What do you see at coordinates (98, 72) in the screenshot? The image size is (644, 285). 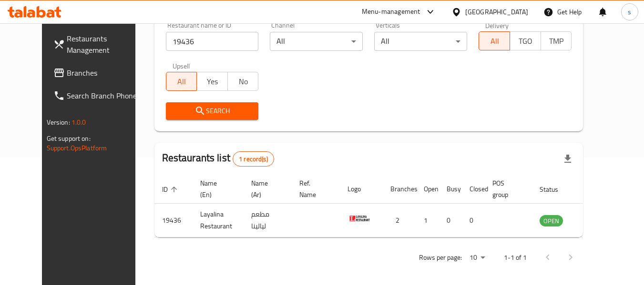 I see `a: Branches` at bounding box center [98, 72].